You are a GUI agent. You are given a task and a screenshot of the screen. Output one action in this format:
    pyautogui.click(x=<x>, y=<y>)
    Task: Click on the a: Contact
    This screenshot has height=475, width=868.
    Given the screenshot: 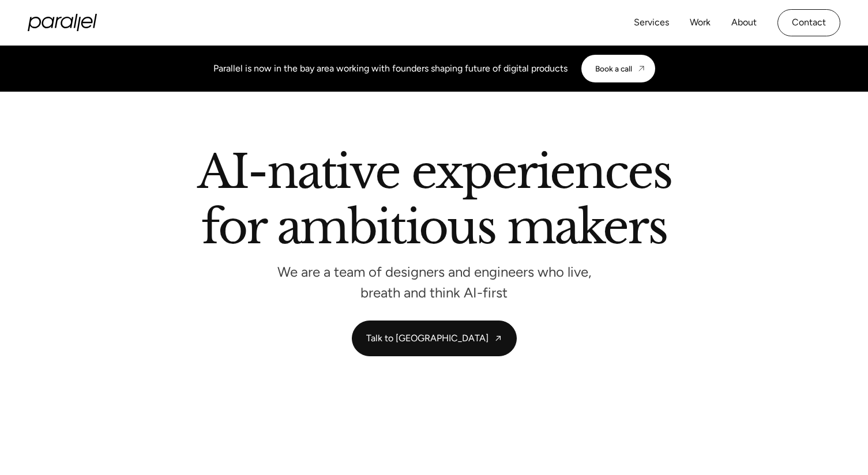 What is the action you would take?
    pyautogui.click(x=809, y=22)
    